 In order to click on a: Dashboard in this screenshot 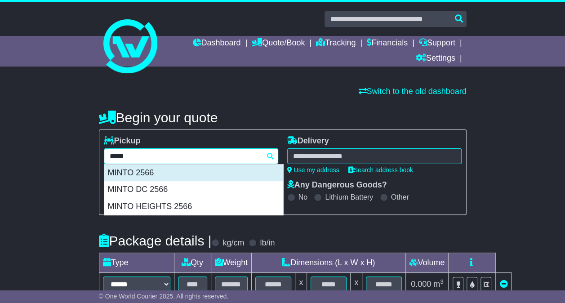, I will do `click(216, 44)`.